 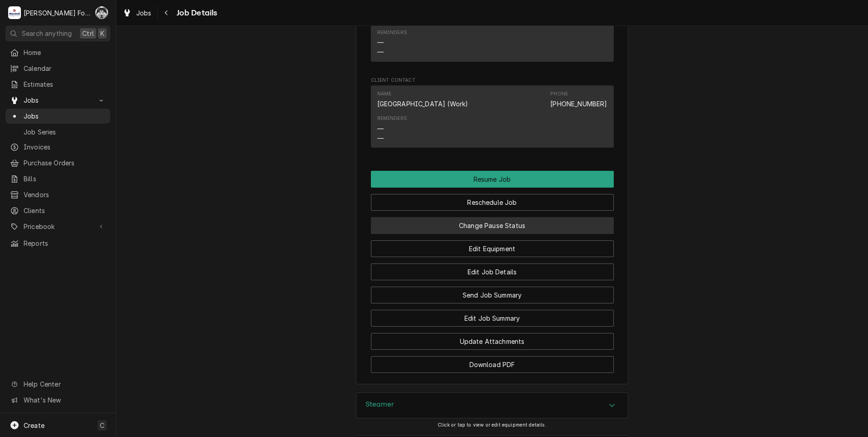 I want to click on div: Button Group, so click(x=492, y=272).